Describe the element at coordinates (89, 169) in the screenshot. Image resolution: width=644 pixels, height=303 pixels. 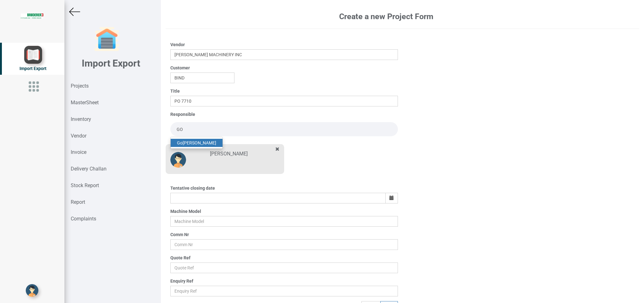
I see `strong: Delivery Challan` at that location.